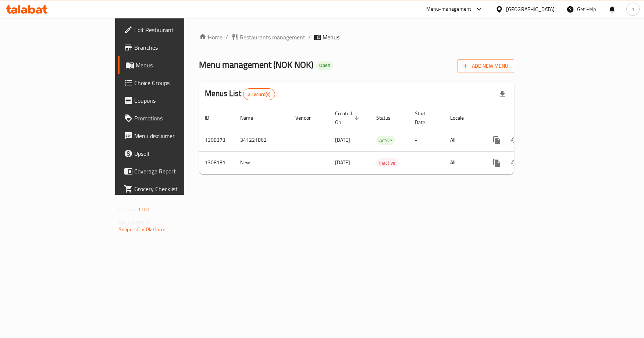  Describe the element at coordinates (449, 9) in the screenshot. I see `div: Menu-management` at that location.